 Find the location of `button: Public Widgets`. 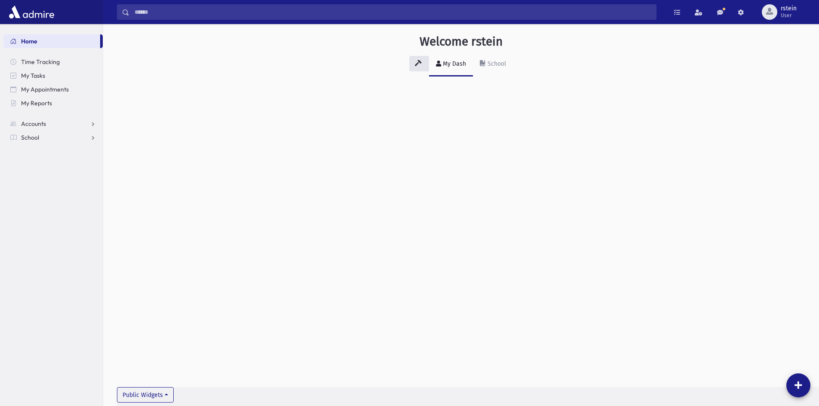

button: Public Widgets is located at coordinates (145, 395).